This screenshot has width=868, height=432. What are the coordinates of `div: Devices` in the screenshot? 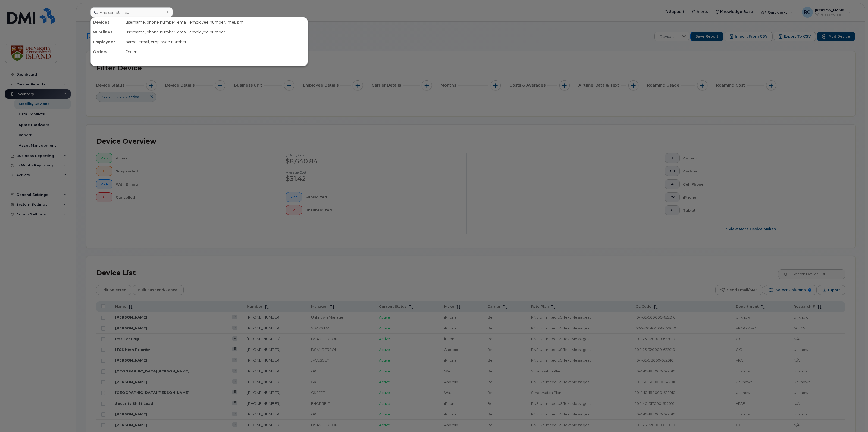 It's located at (107, 22).